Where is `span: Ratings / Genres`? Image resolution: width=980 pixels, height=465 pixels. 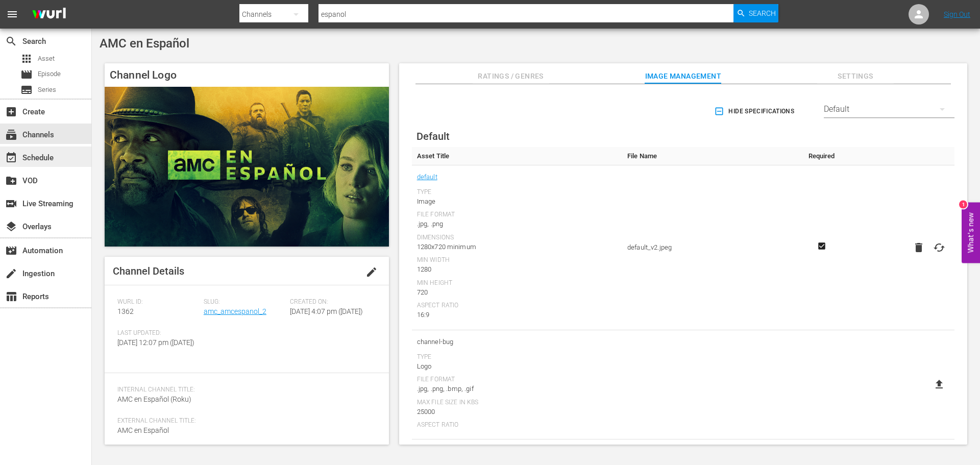
span: Ratings / Genres is located at coordinates (511, 76).